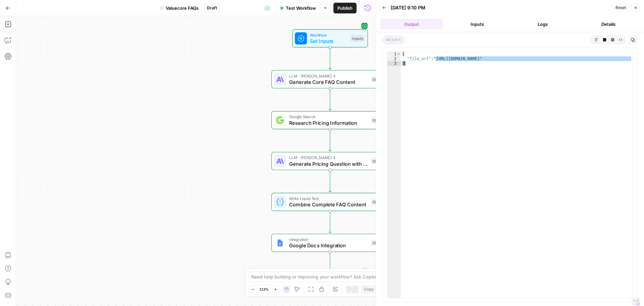 The height and width of the screenshot is (306, 644). I want to click on div: Google SearchResearch Pricing InformationStep 6, so click(330, 120).